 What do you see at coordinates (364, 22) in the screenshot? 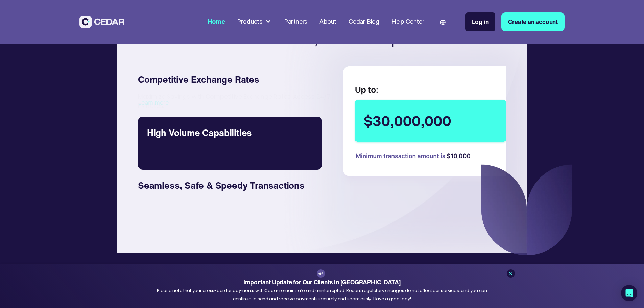
I see `div: Cedar Blog` at bounding box center [364, 22].